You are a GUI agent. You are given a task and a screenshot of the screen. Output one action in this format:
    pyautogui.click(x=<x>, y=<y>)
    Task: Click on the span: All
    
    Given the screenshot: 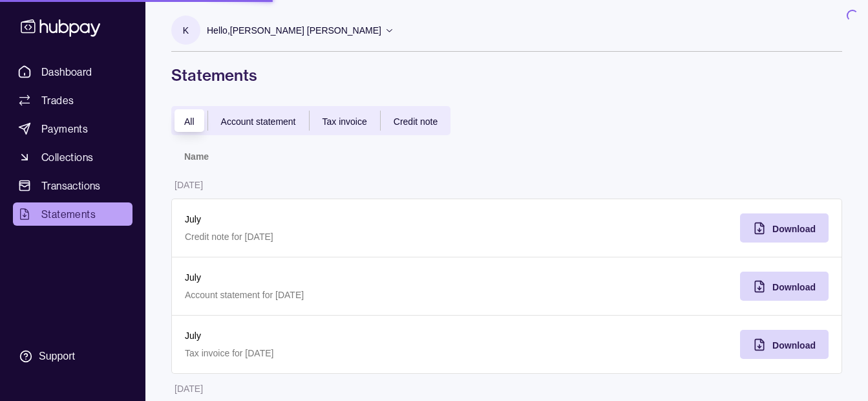 What is the action you would take?
    pyautogui.click(x=190, y=121)
    